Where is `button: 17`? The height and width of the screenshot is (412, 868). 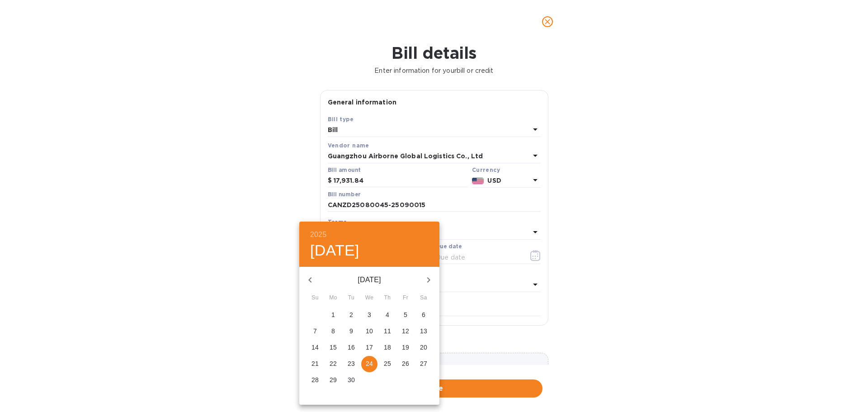
button: 17 is located at coordinates (369, 348).